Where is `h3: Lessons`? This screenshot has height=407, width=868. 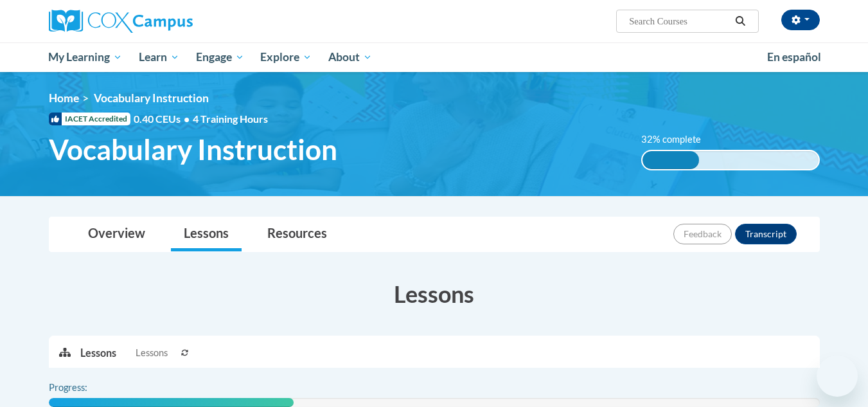
h3: Lessons is located at coordinates (434, 294).